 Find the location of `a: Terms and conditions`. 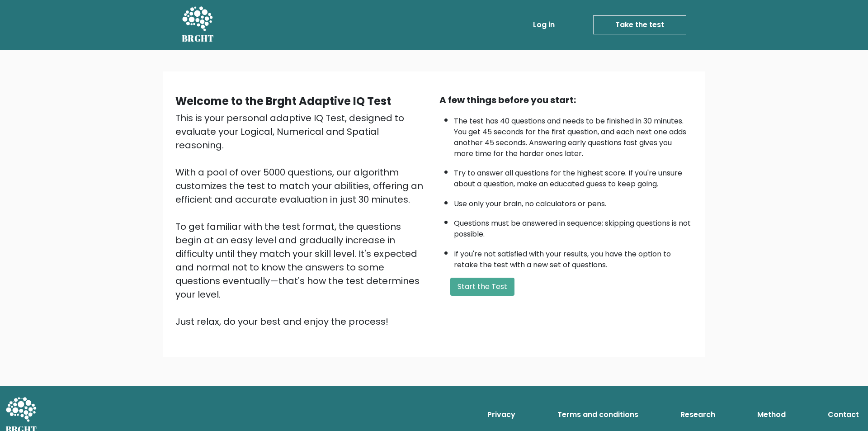

a: Terms and conditions is located at coordinates (598, 415).